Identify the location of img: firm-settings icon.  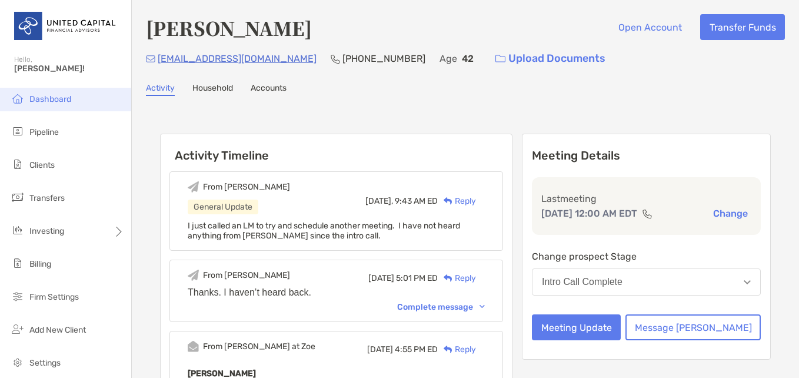
(18, 296).